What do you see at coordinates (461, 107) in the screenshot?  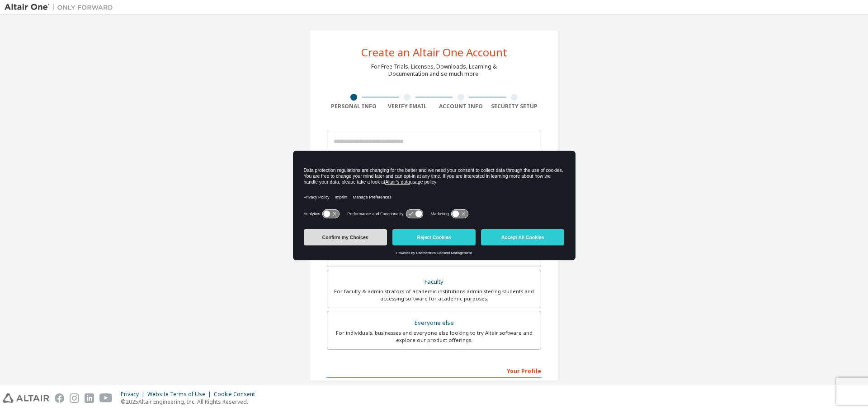 I see `div: Account Info` at bounding box center [461, 107].